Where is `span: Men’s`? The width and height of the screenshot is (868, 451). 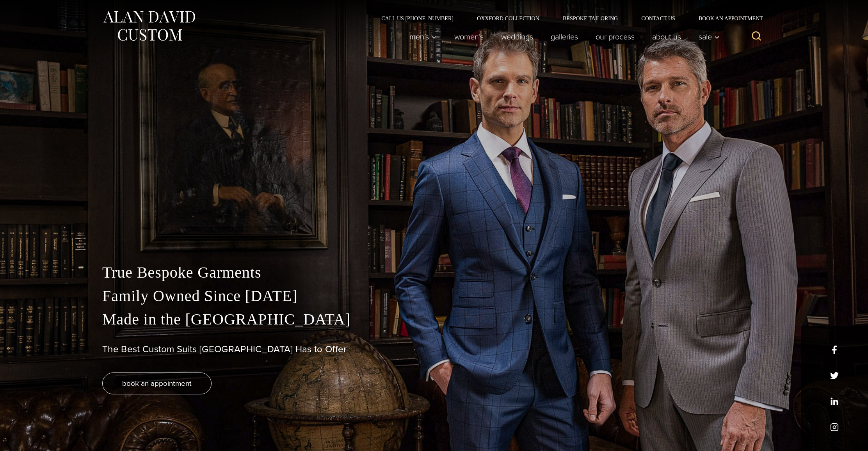
span: Men’s is located at coordinates (423, 37).